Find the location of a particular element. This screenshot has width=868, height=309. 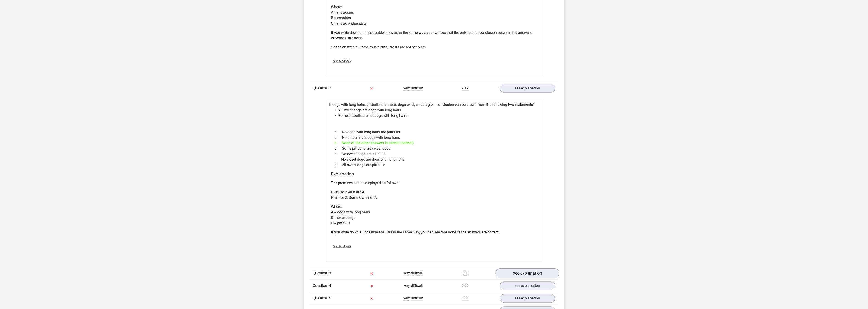

div: No dogs with long hairs are pittbulls is located at coordinates (434, 132).